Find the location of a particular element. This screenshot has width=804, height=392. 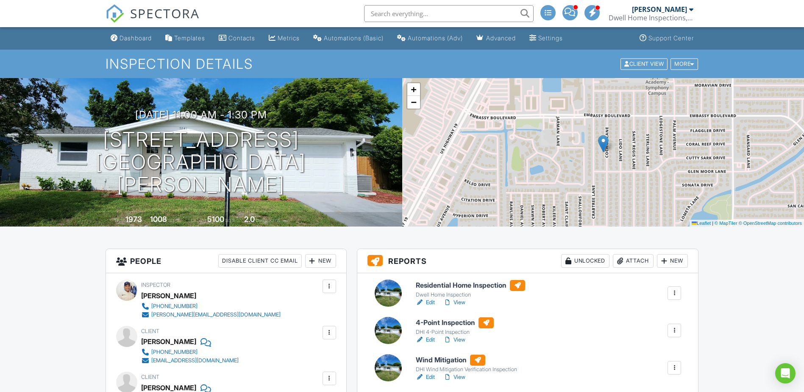

div: Automations (Adv) is located at coordinates (435, 38).